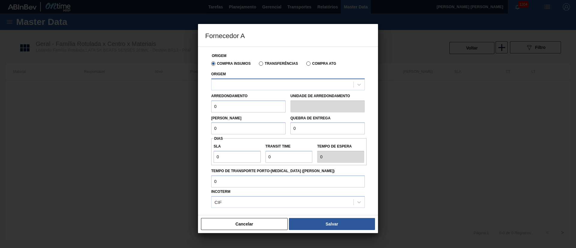  What do you see at coordinates (332, 224) in the screenshot?
I see `button: Salvar` at bounding box center [332, 224].